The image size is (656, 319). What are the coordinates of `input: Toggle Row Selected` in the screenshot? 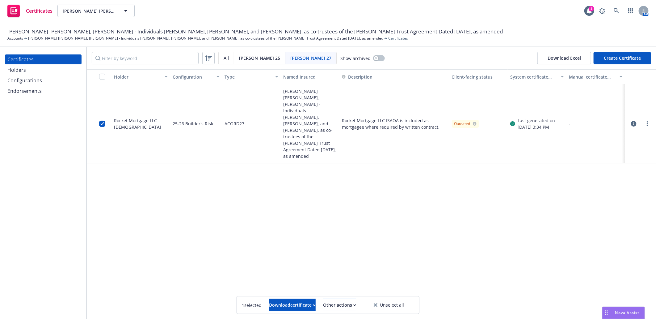 It's located at (102, 124).